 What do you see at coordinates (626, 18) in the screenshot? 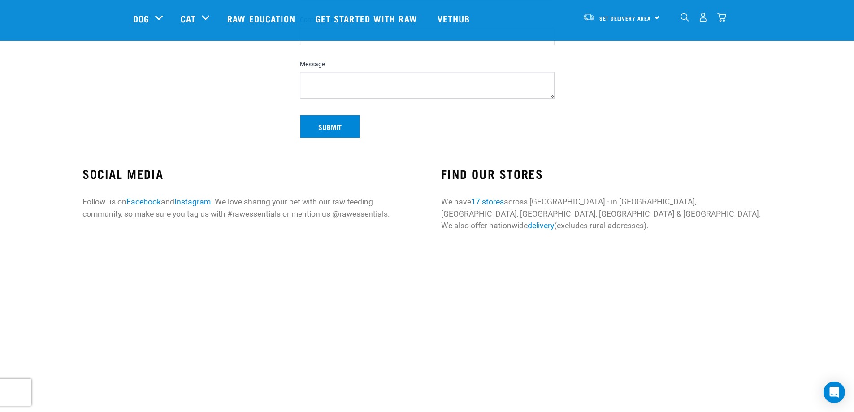
I see `span: Set Delivery Area` at bounding box center [626, 18].